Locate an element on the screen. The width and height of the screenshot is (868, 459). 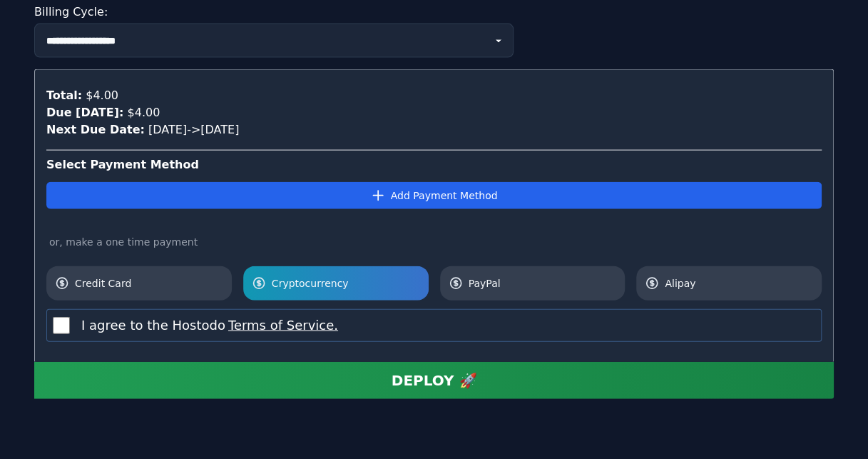
button: Add Payment Method is located at coordinates (434, 196).